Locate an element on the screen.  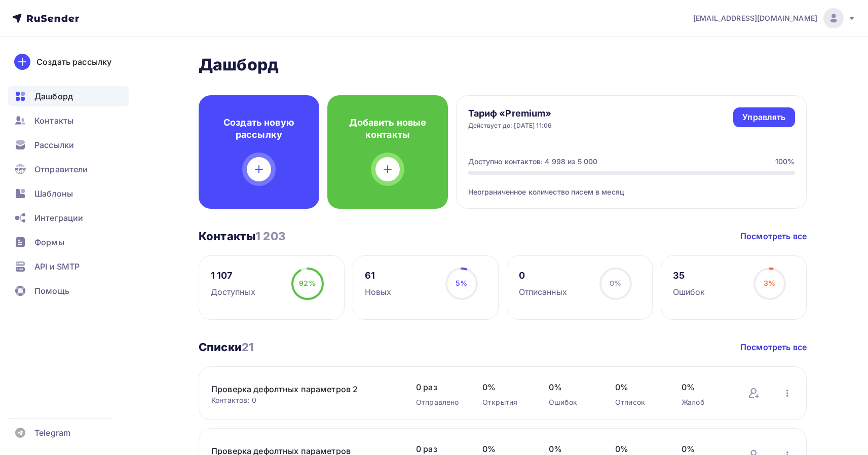
div: Доступных is located at coordinates (233, 292).